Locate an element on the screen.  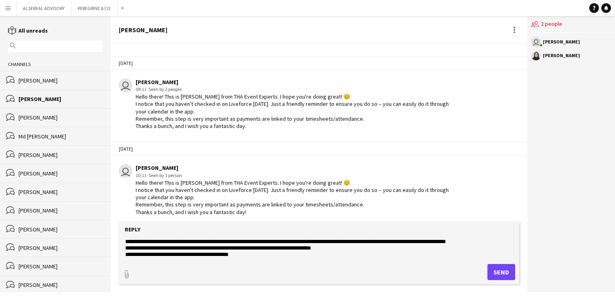
button: ALSERKAL ADVISORY is located at coordinates (44, 8).